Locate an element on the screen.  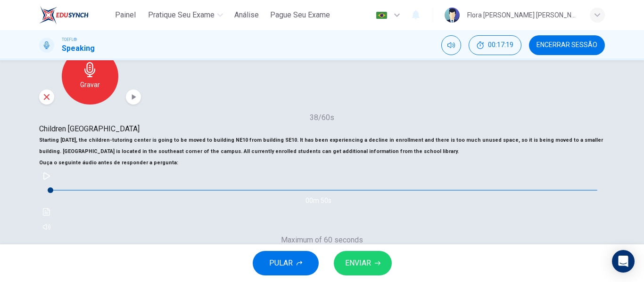
span: Análise is located at coordinates (246, 15).